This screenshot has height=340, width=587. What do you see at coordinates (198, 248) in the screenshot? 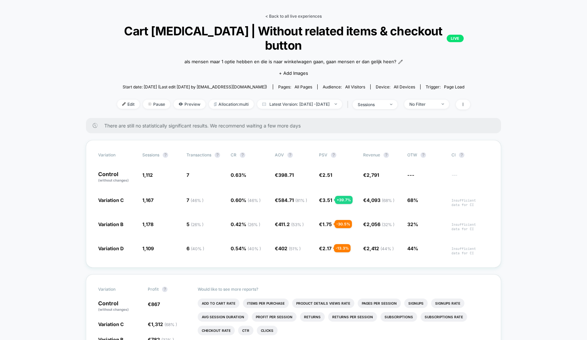
I see `span: ( 40 % )` at bounding box center [198, 248].